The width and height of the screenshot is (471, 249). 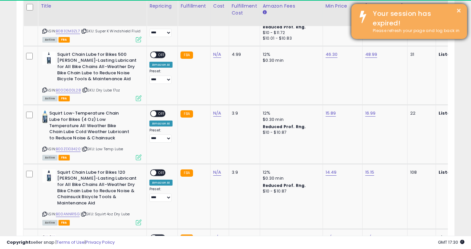 I want to click on a: 15.89, so click(x=331, y=113).